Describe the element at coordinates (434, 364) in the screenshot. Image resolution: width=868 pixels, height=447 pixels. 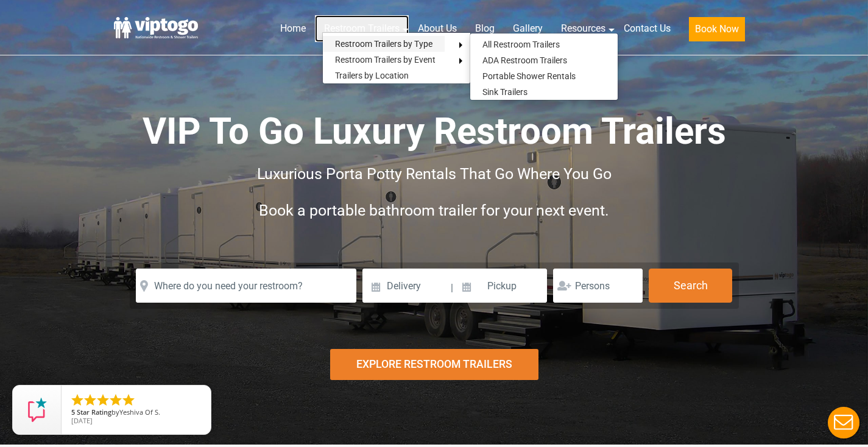
I see `div: Explore Restroom Trailers` at that location.